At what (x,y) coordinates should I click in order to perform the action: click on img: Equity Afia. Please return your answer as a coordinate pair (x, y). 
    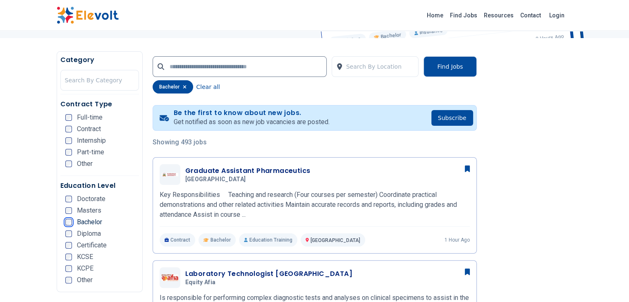
    Looking at the image, I should click on (170, 277).